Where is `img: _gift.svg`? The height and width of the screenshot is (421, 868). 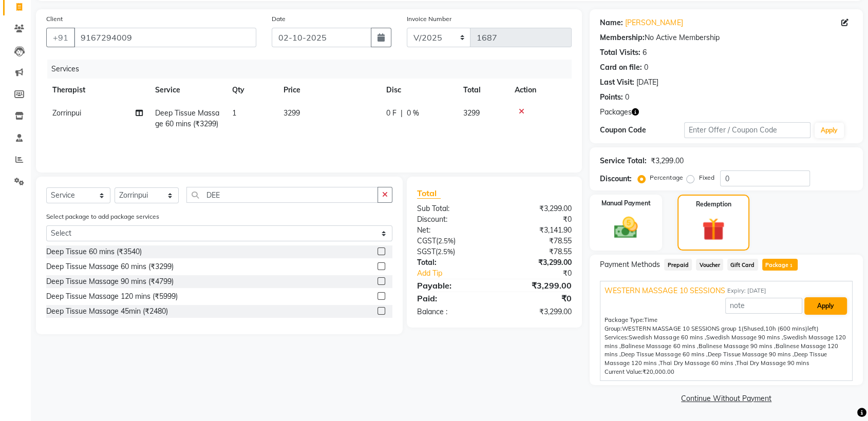
img: _gift.svg is located at coordinates (713, 229).